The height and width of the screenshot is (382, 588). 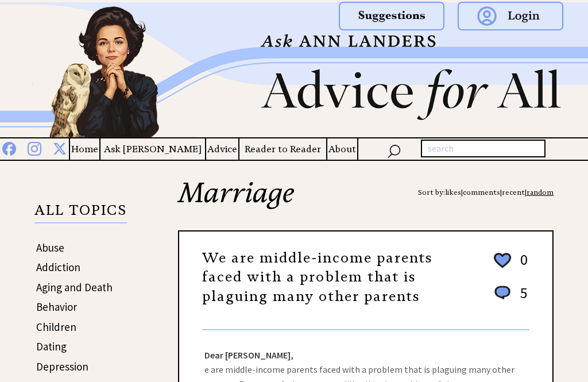 What do you see at coordinates (51, 347) in the screenshot?
I see `a: Dating` at bounding box center [51, 347].